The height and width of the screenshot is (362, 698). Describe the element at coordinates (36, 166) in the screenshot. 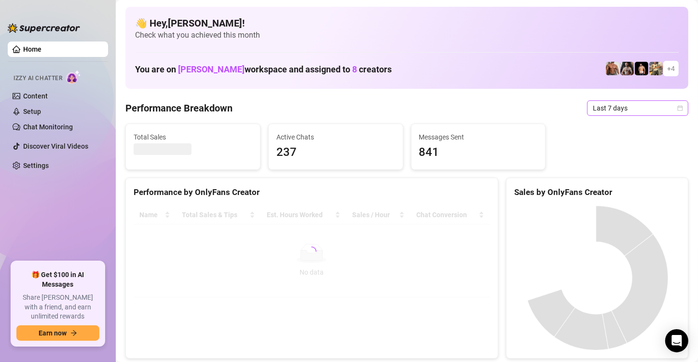

I see `a: Settings` at that location.